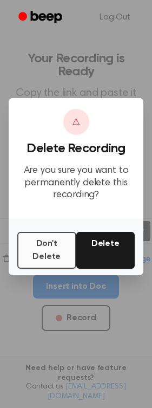  I want to click on p: Are you sure you want to permanently delete this recording?, so click(76, 183).